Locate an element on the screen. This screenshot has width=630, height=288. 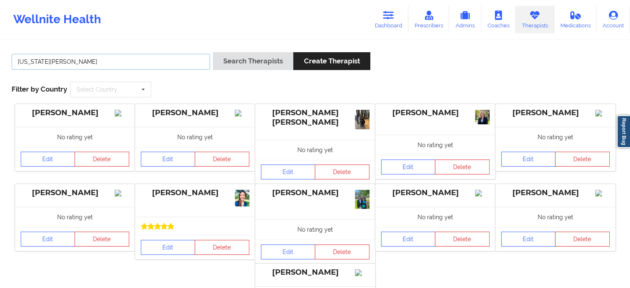
span: Filter by Country is located at coordinates (39, 89).